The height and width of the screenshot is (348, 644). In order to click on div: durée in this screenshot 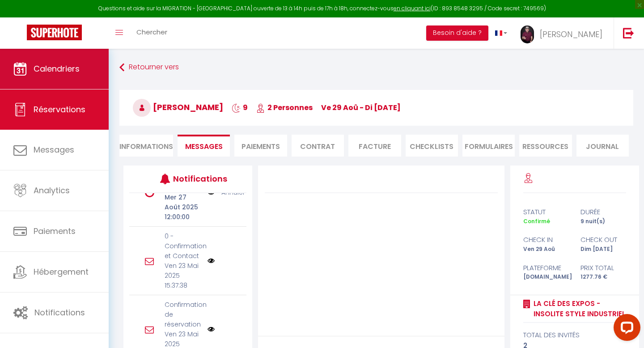, I will do `click(604, 212)`.